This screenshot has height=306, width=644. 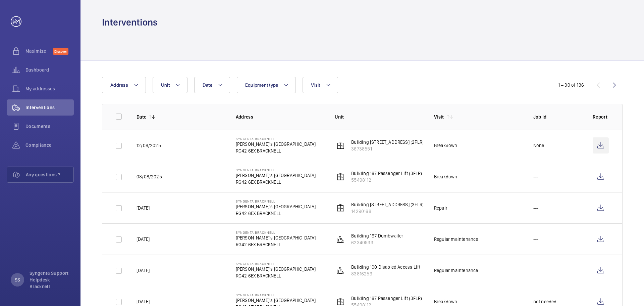 What do you see at coordinates (50, 126) in the screenshot?
I see `span: Documents` at bounding box center [50, 126].